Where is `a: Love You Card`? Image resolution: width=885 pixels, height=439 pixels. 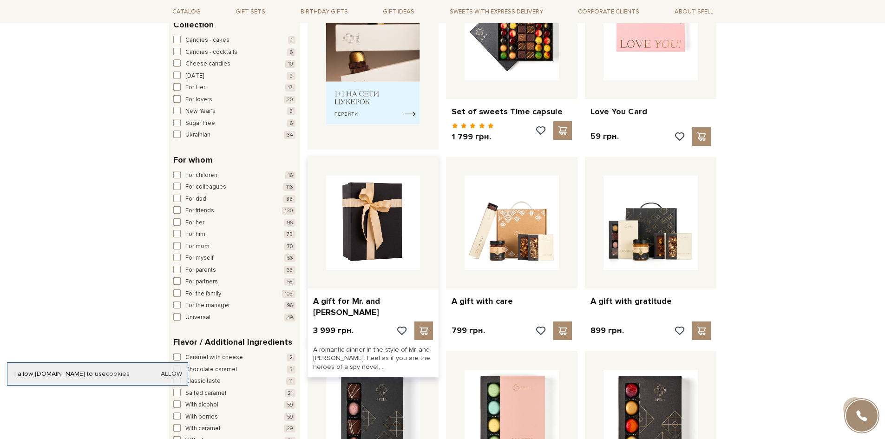 a: Love You Card is located at coordinates (650, 111).